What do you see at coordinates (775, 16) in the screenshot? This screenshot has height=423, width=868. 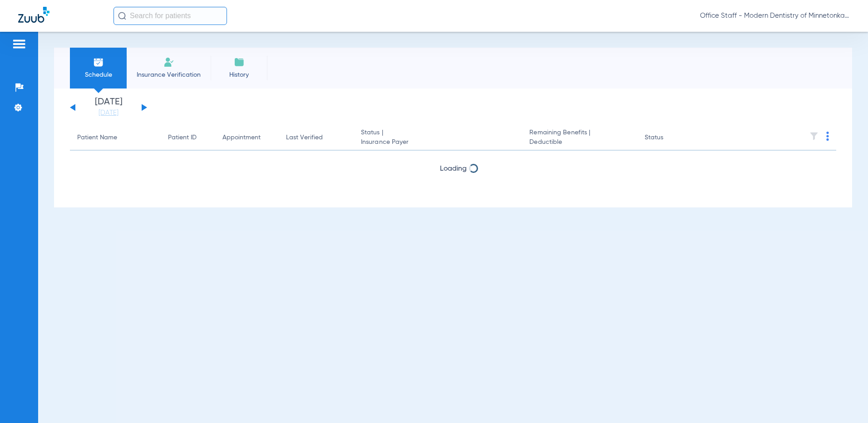 I see `span: Office Staff - Modern Dentistry of Minnetonka` at bounding box center [775, 16].